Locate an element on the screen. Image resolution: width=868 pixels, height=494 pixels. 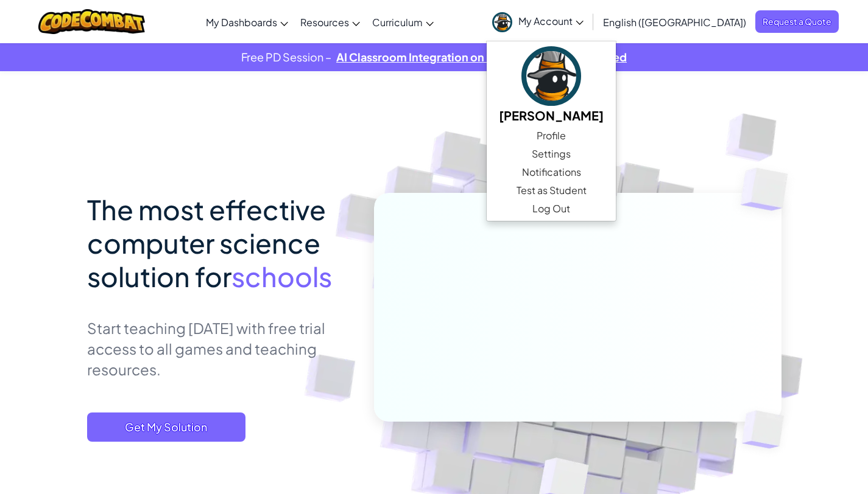
span: The most effective computer science solution for is located at coordinates (207, 243).